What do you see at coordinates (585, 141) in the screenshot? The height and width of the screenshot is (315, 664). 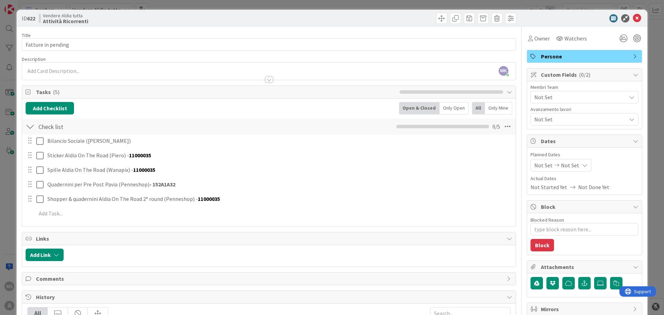 I see `span: Dates` at bounding box center [585, 141].